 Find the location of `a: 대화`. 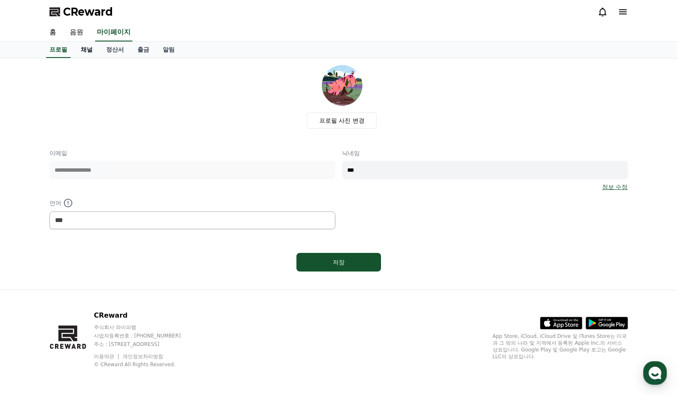

a: 대화 is located at coordinates (82, 279).